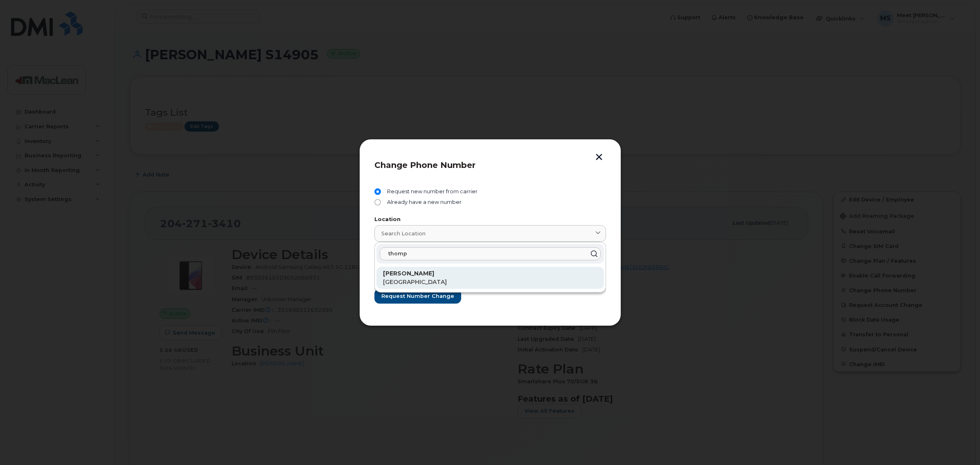 This screenshot has height=465, width=980. What do you see at coordinates (403, 233) in the screenshot?
I see `span: Search location` at bounding box center [403, 233].